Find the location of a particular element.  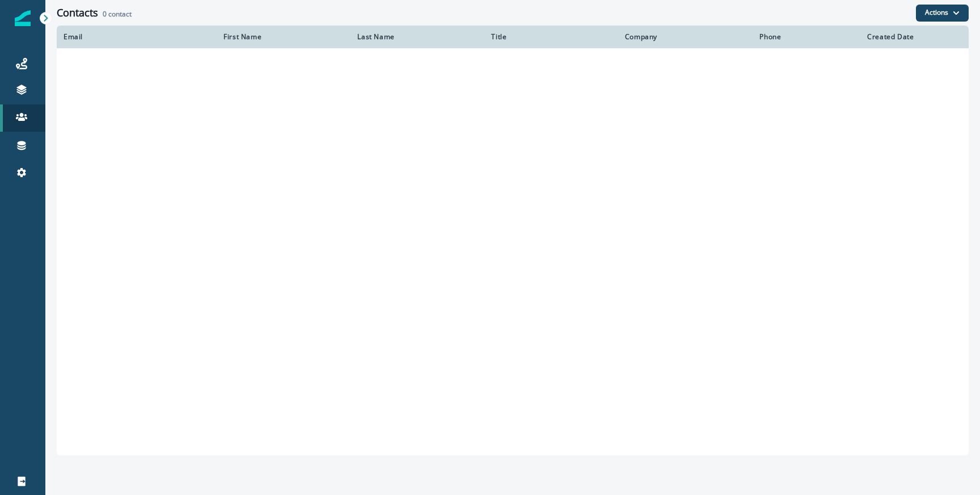

div: Company is located at coordinates (685, 37).